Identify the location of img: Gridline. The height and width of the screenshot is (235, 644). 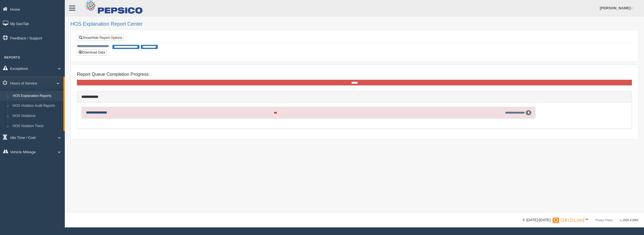
(569, 220).